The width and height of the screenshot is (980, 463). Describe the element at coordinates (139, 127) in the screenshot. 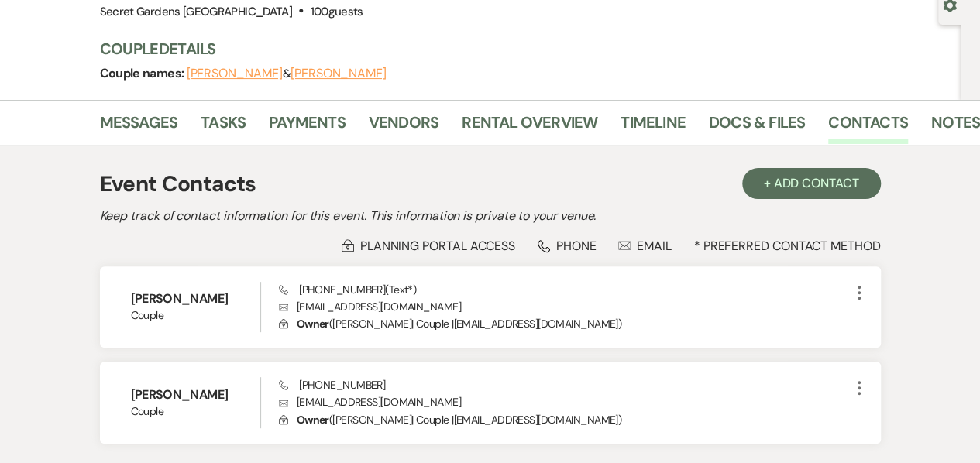

I see `a: Messages` at that location.